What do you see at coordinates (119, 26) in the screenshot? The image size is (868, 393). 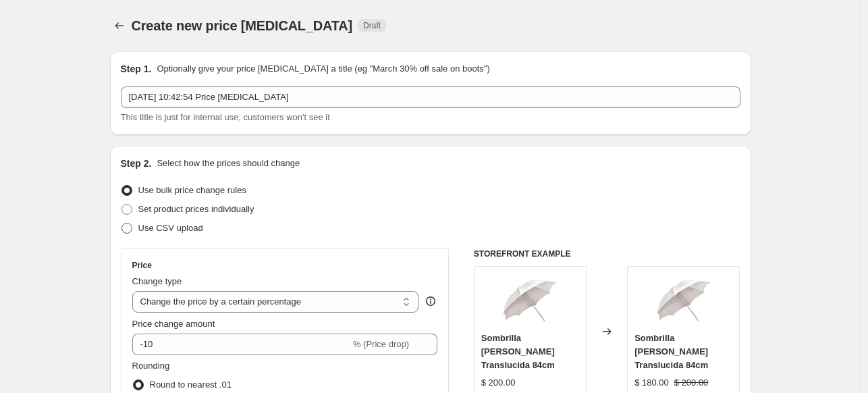 I see `button: Price change jobs` at bounding box center [119, 26].